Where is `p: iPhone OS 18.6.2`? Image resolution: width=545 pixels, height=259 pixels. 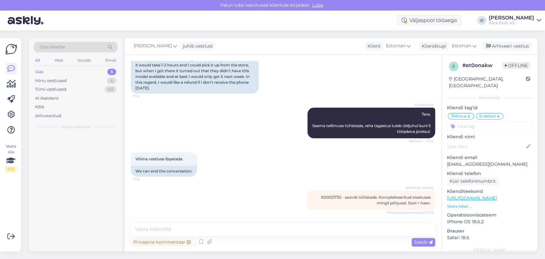 p: iPhone OS 18.6.2 is located at coordinates (490, 222).